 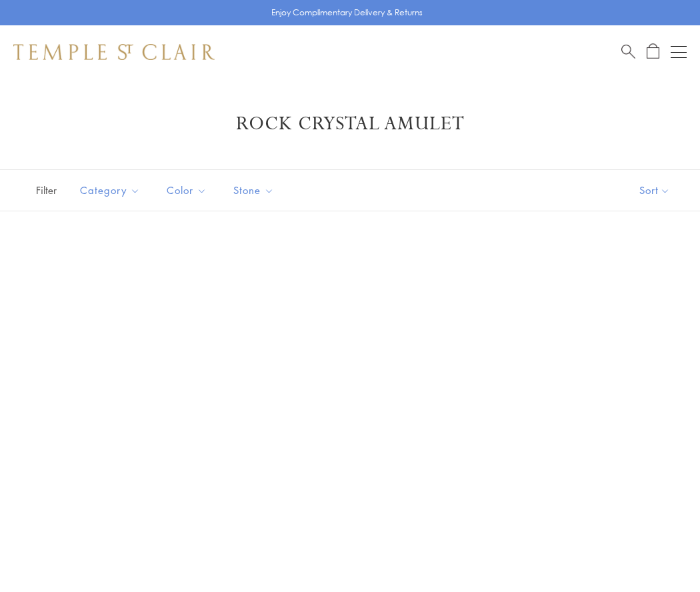 I want to click on button: Category, so click(x=110, y=190).